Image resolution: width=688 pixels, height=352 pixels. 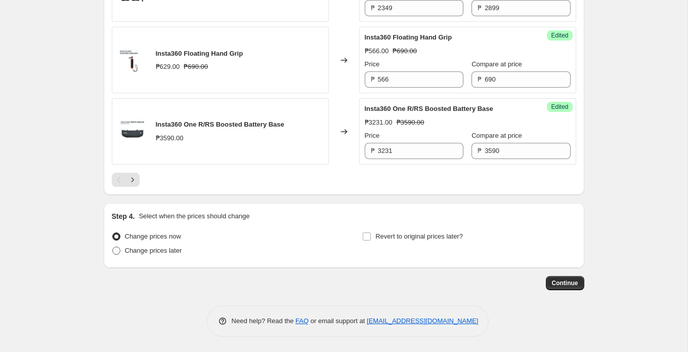 What do you see at coordinates (133, 180) in the screenshot?
I see `button: Next` at bounding box center [133, 180].